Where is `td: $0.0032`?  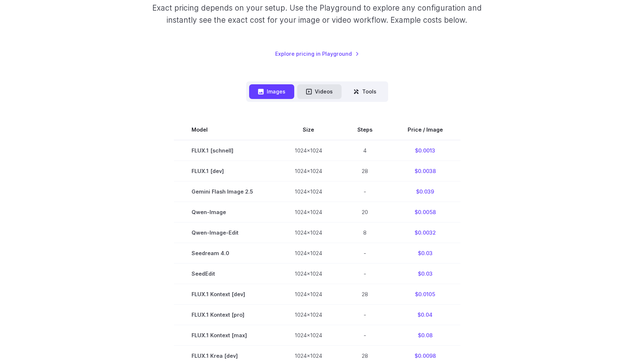
td: $0.0032 is located at coordinates (426, 233).